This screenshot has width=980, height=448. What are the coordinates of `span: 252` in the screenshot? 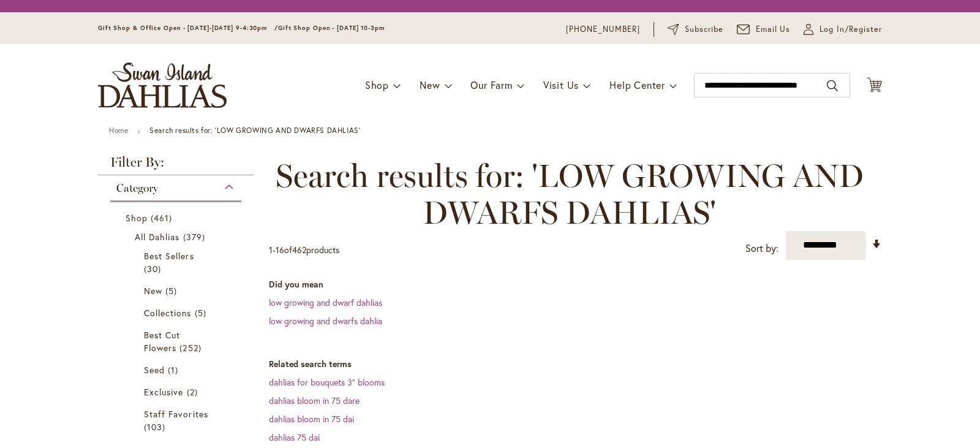 It's located at (192, 348).